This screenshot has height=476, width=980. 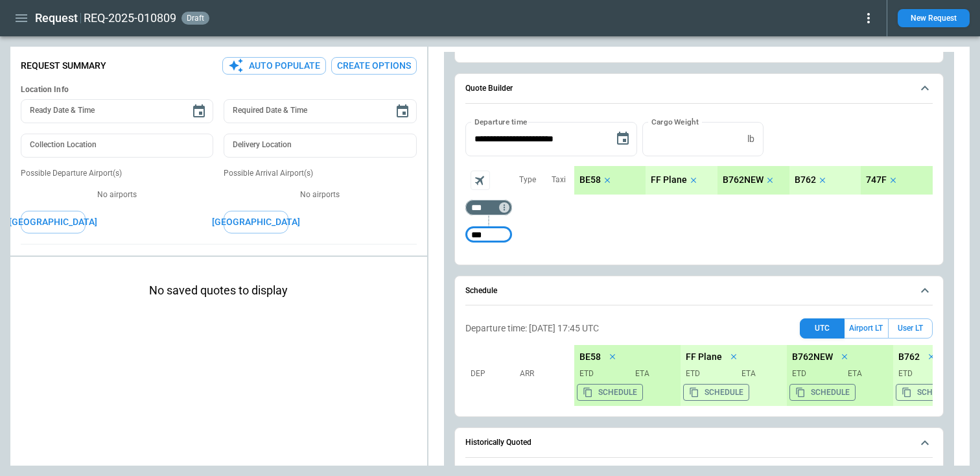 I want to click on p: Possible Departure Airport(s), so click(x=117, y=173).